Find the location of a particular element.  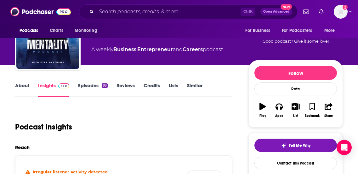

a: Business is located at coordinates (125, 49).